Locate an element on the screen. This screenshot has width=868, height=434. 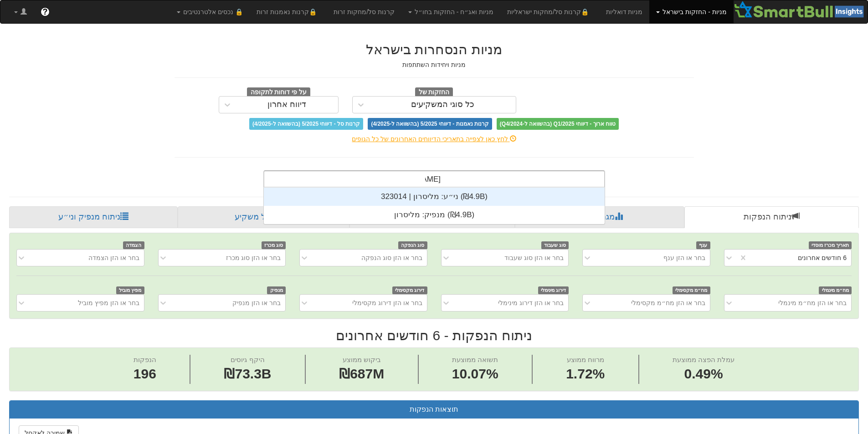
span: סוג שעבוד is located at coordinates (555, 245).